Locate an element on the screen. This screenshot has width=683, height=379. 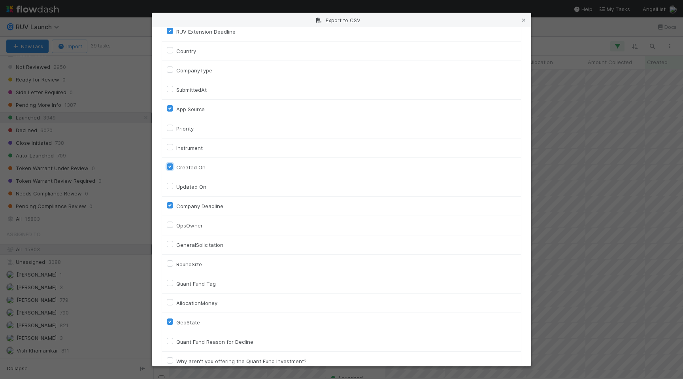
label: Quant Fund Tag is located at coordinates (196, 284).